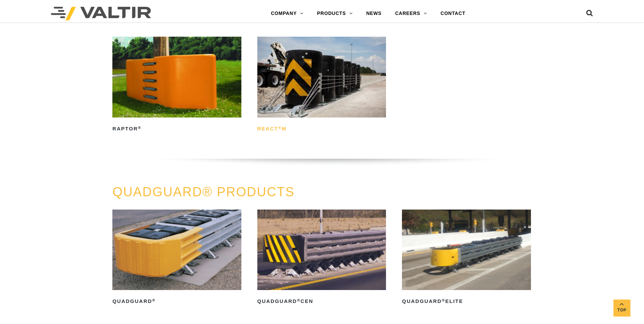 This screenshot has width=644, height=324. What do you see at coordinates (622, 310) in the screenshot?
I see `span: Top` at bounding box center [622, 310].